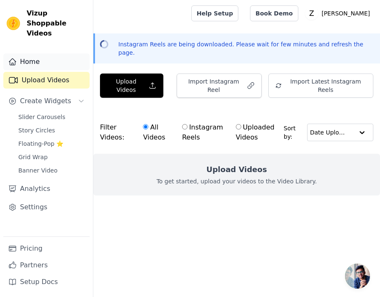 The width and height of the screenshot is (380, 297). What do you see at coordinates (312, 13) in the screenshot?
I see `text: Z` at bounding box center [312, 13].